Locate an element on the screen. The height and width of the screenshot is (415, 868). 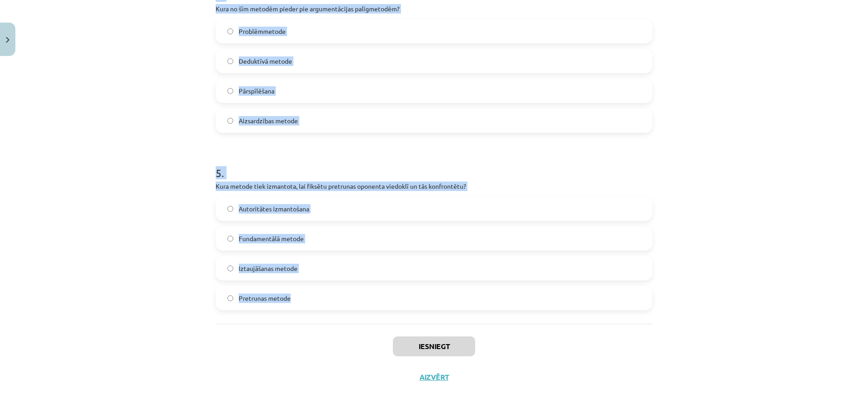
input: Pretrunas metode is located at coordinates (230, 299).